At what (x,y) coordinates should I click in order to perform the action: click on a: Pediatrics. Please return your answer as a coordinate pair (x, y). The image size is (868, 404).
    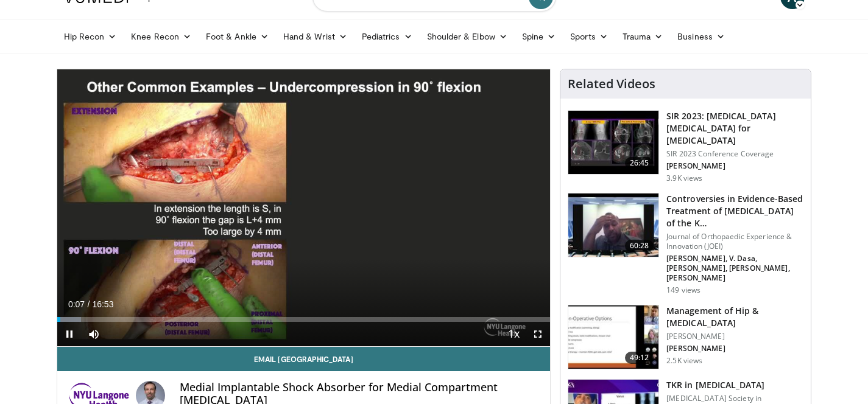
    Looking at the image, I should click on (387, 36).